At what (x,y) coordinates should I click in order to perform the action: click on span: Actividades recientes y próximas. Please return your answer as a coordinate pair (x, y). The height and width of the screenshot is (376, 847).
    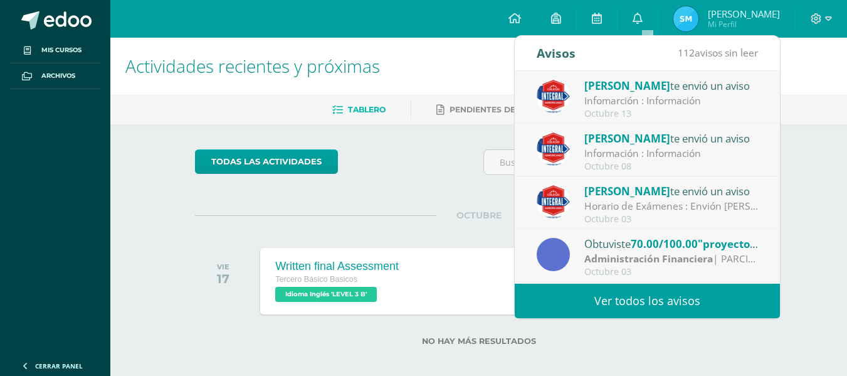
    Looking at the image, I should click on (253, 66).